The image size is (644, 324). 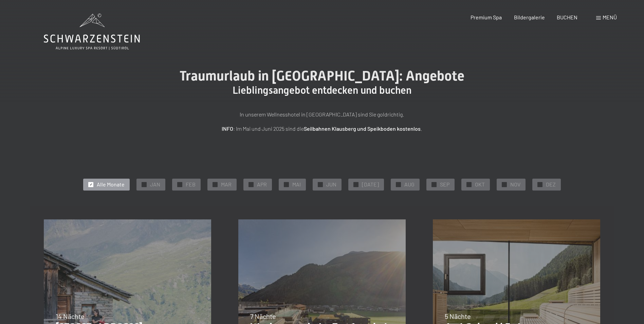 What do you see at coordinates (567, 17) in the screenshot?
I see `a: BUCHEN` at bounding box center [567, 17].